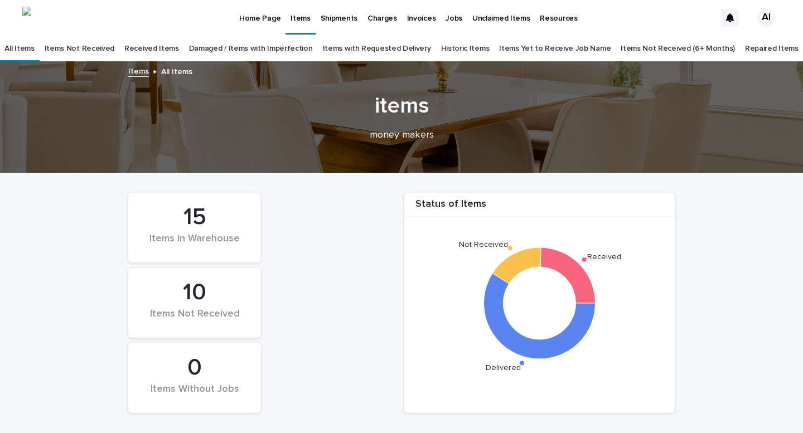 The width and height of the screenshot is (803, 433). What do you see at coordinates (766, 18) in the screenshot?
I see `div: AI` at bounding box center [766, 18].